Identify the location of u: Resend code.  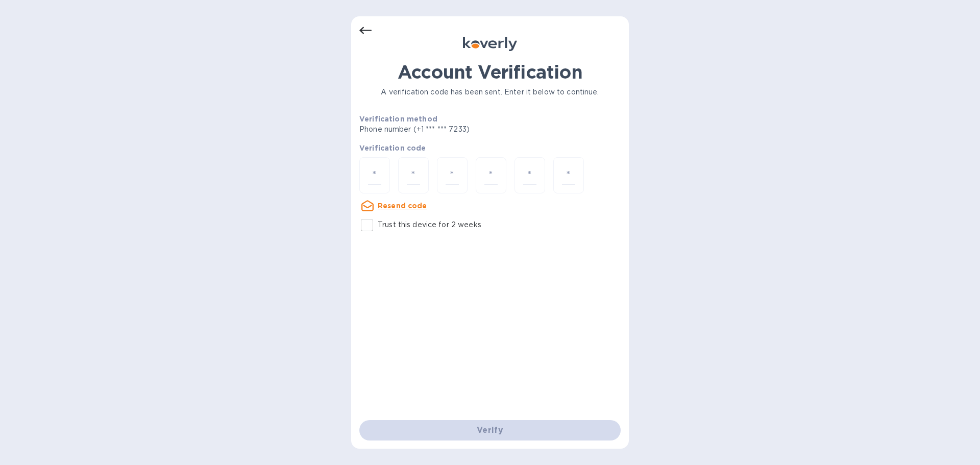
(402, 206).